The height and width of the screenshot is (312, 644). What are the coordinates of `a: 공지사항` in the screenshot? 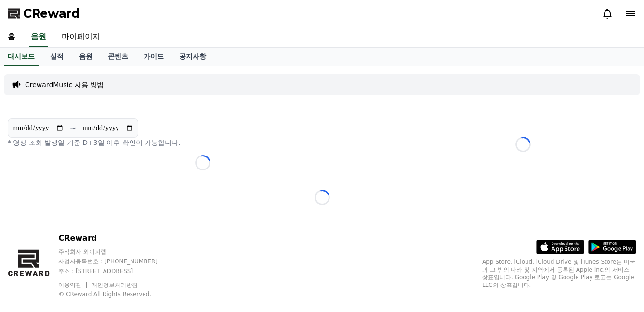 It's located at (193, 57).